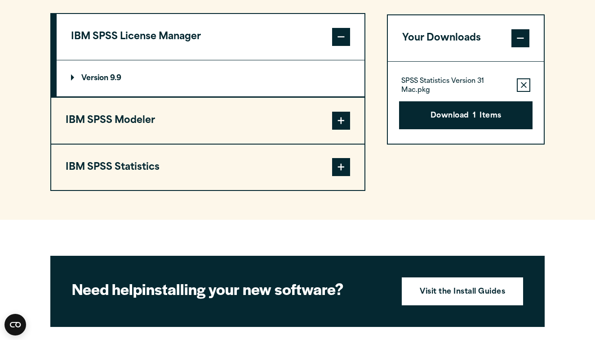 The image size is (595, 340). Describe the element at coordinates (463, 292) in the screenshot. I see `strong: Visit the Install Guides` at that location.